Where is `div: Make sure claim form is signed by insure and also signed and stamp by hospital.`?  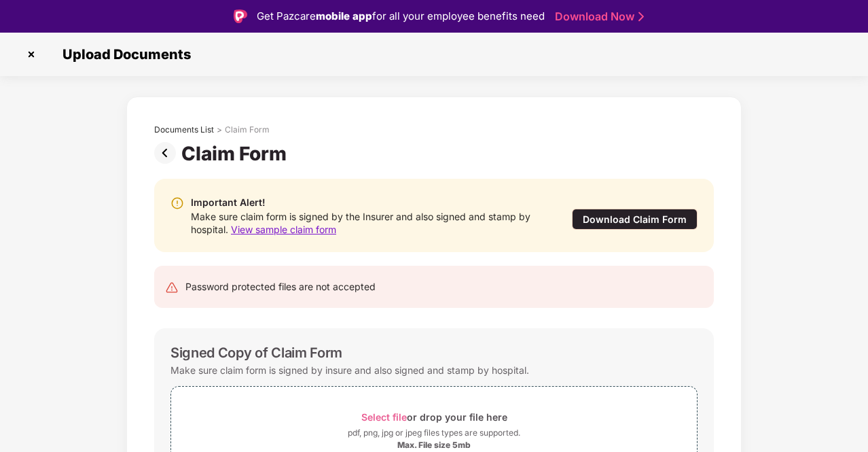 div: Make sure claim form is signed by insure and also signed and stamp by hospital. is located at coordinates (350, 370).